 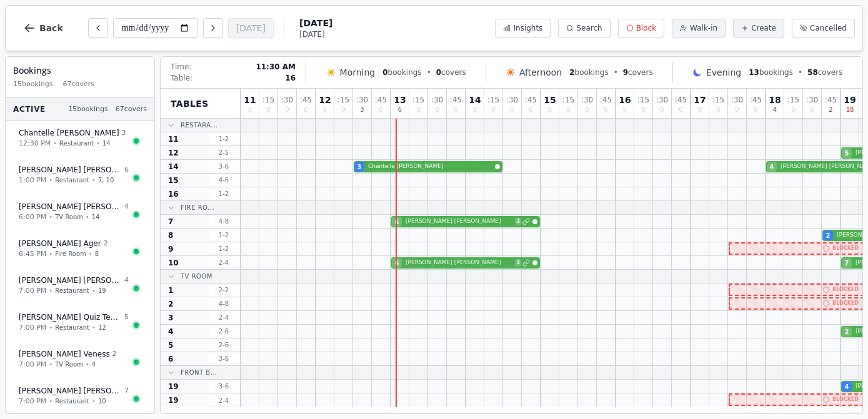 What do you see at coordinates (199, 372) in the screenshot?
I see `span: Front B...` at bounding box center [199, 372].